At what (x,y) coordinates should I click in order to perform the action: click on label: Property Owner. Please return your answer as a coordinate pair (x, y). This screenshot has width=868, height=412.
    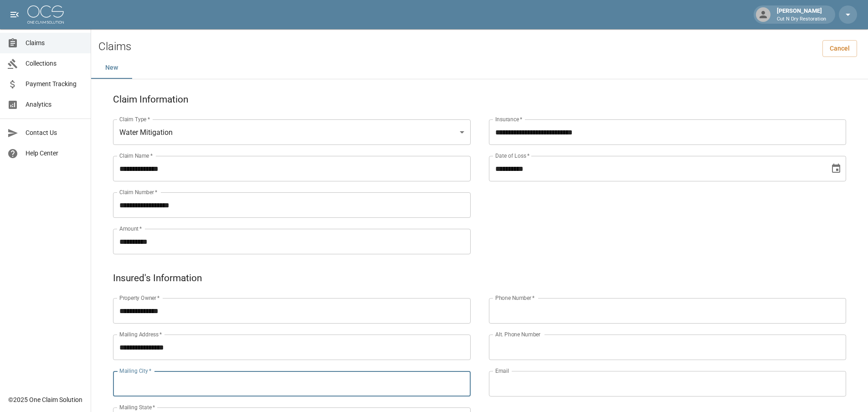
    Looking at the image, I should click on (139, 298).